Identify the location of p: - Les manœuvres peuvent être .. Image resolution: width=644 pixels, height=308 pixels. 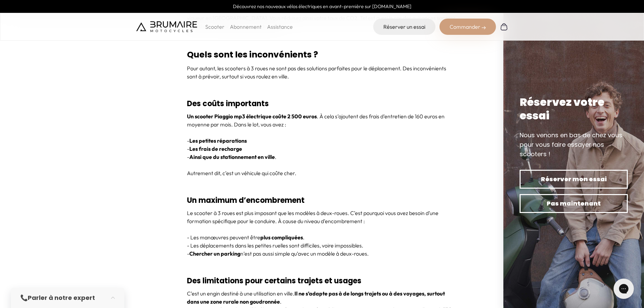
(322, 238).